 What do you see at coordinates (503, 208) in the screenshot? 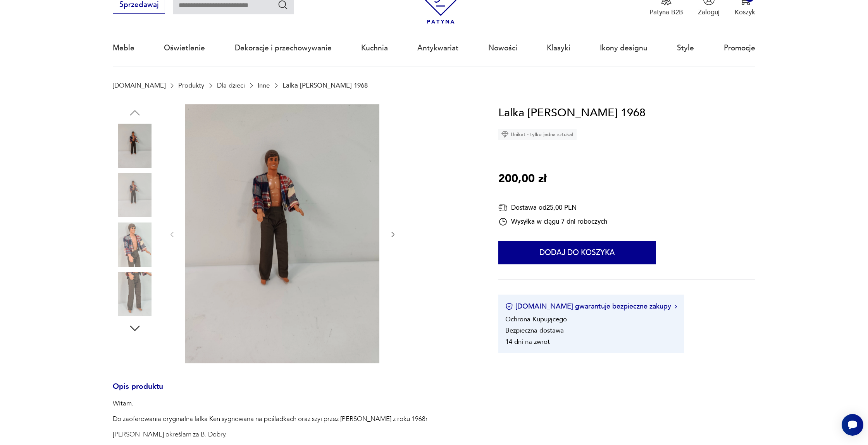
I see `img: Ikona dostawy` at bounding box center [503, 208].